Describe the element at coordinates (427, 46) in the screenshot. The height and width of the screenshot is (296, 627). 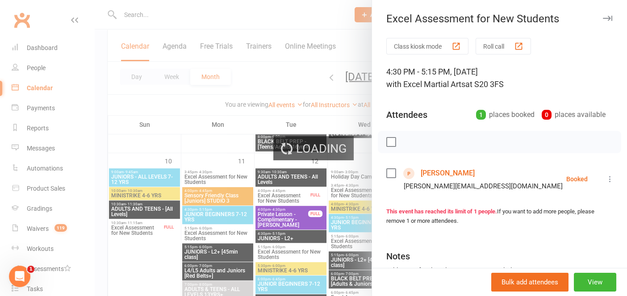
I see `button: Class kiosk mode` at that location.